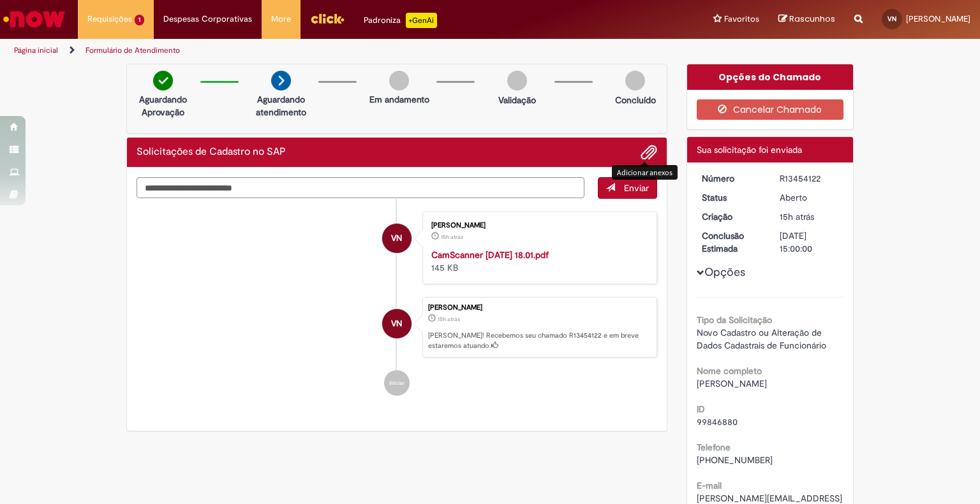  What do you see at coordinates (749, 150) in the screenshot?
I see `span: Sua solicitação foi enviada` at bounding box center [749, 150].